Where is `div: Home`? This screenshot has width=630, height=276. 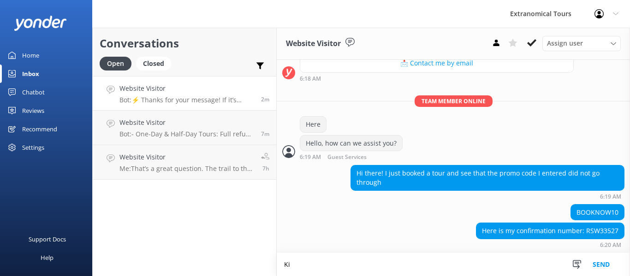
div: Home is located at coordinates (30, 55).